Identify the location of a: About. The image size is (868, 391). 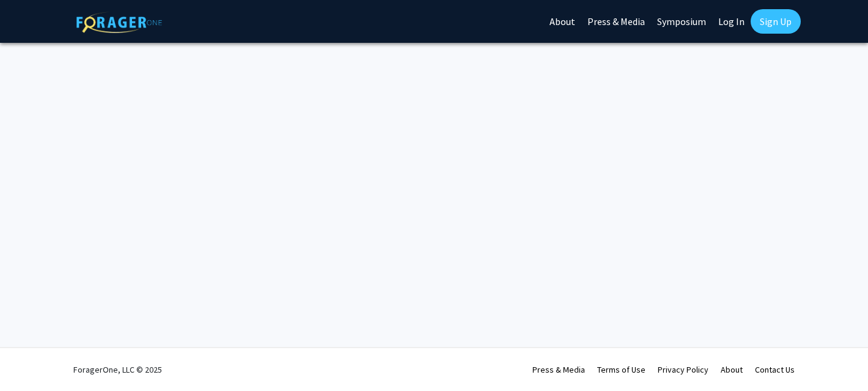
(731, 369).